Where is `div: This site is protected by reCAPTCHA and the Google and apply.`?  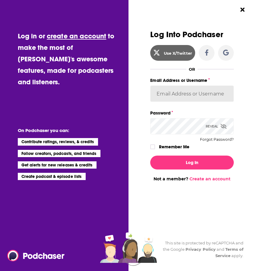 div: This site is protected by reCAPTCHA and the Google and apply. is located at coordinates (202, 249).